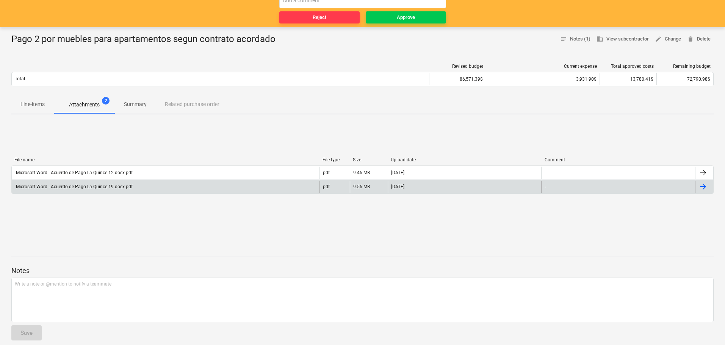 This screenshot has width=725, height=345. Describe the element at coordinates (623, 39) in the screenshot. I see `button: View subcontractor` at that location.